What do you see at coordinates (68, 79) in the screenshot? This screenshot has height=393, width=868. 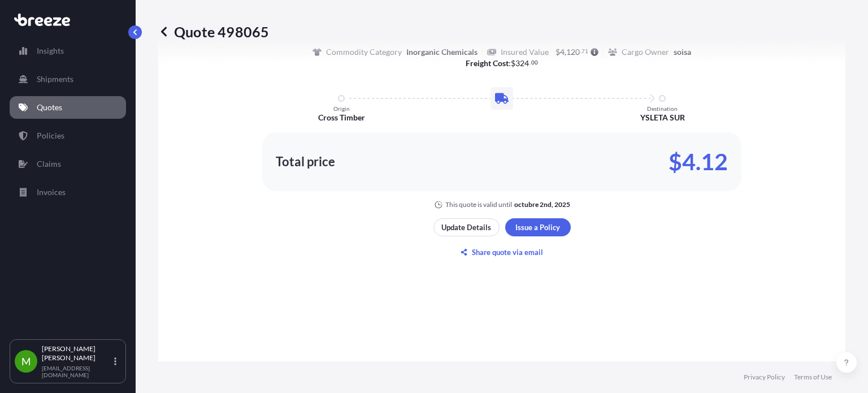 I see `a: Shipments` at bounding box center [68, 79].